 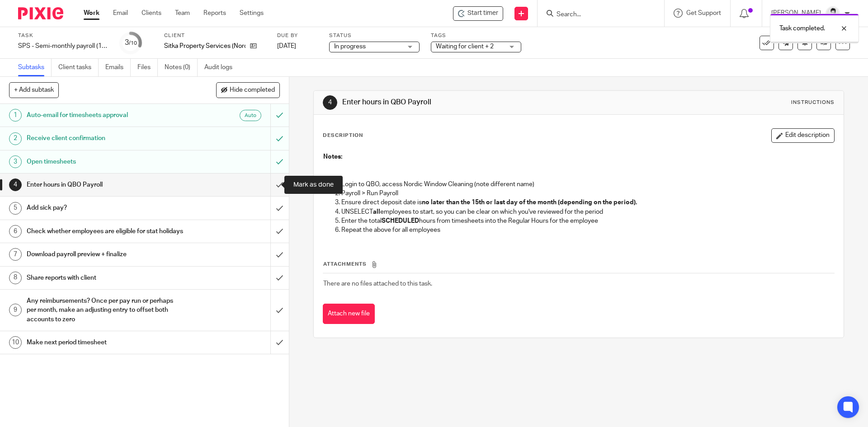 What do you see at coordinates (587, 212) in the screenshot?
I see `p: UNSELECT employees to start, so you can be clear on which you've reviewed for the period` at bounding box center [587, 212].